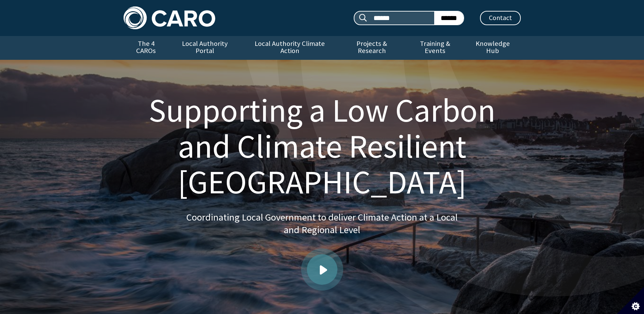  I want to click on a: Local Authority Portal, so click(205, 48).